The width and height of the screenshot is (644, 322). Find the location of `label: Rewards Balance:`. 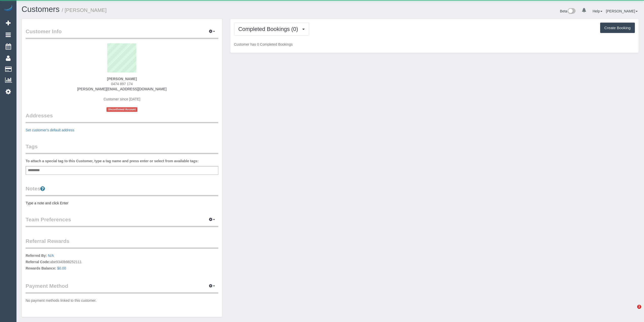

label: Rewards Balance: is located at coordinates (41, 268).